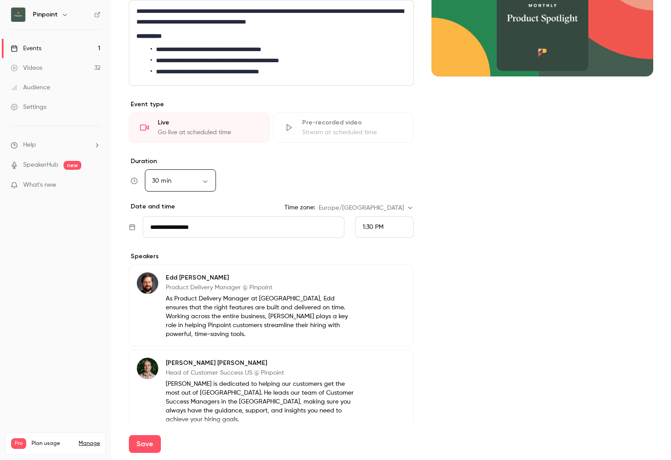 This screenshot has width=671, height=460. Describe the element at coordinates (261, 373) in the screenshot. I see `p: Head of Customer Success US @ Pinpoint` at that location.